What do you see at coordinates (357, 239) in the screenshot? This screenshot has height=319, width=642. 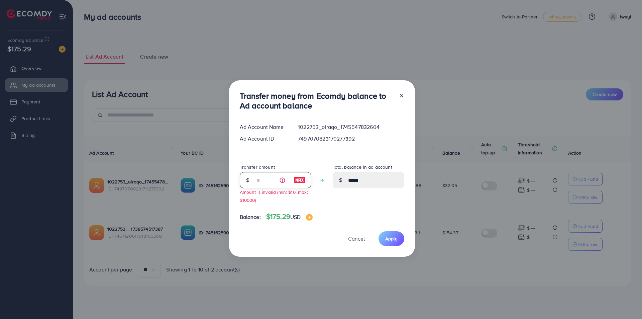 I see `span: Cancel` at bounding box center [357, 239].